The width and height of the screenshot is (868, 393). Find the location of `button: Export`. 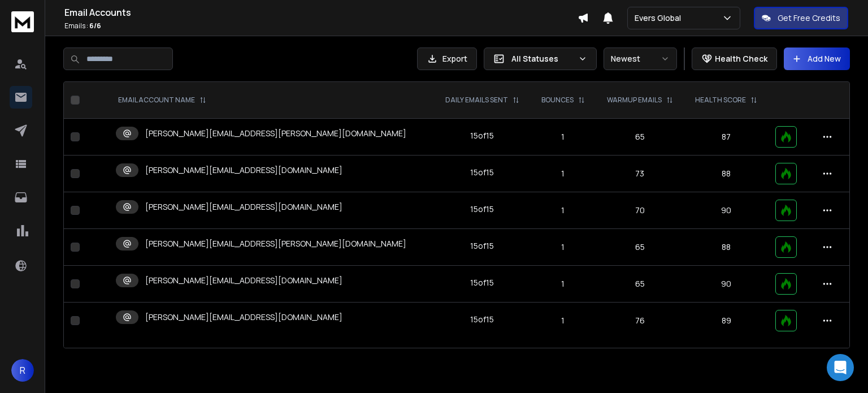

button: Export is located at coordinates (447, 59).